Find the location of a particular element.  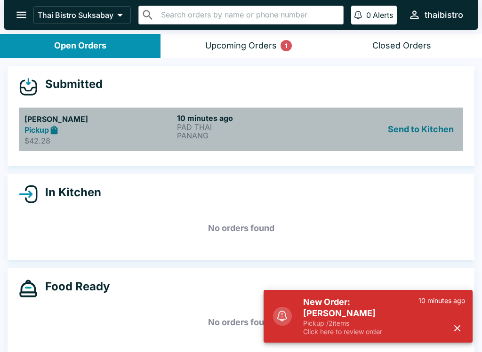

button: Thai Bistro Suksabay is located at coordinates (82, 15).